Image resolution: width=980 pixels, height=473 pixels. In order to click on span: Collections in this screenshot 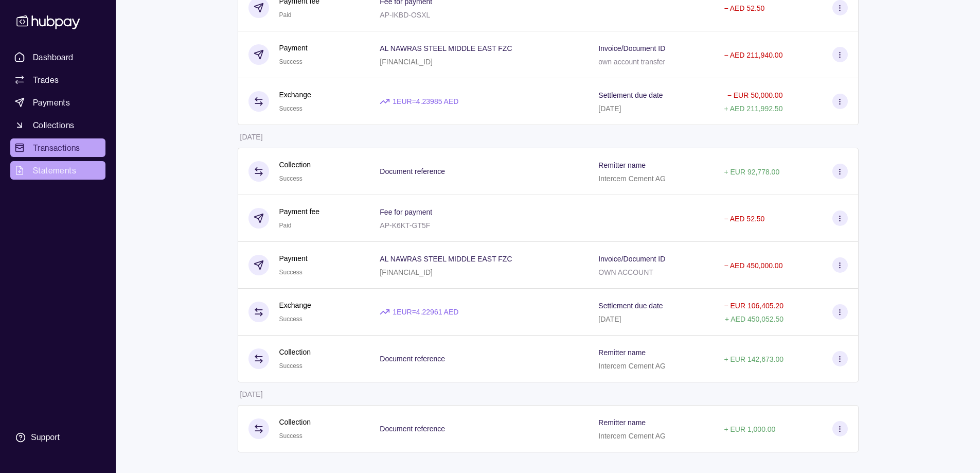, I will do `click(53, 125)`.